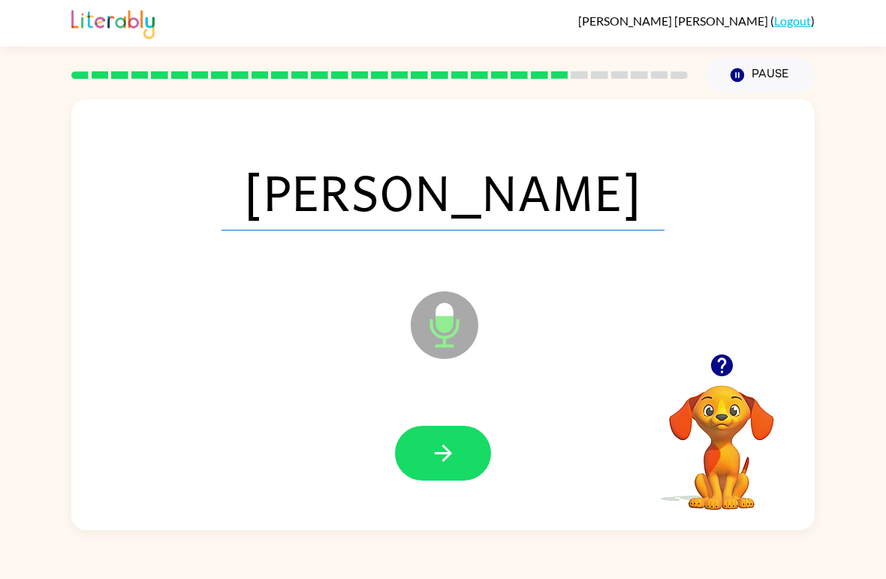 The height and width of the screenshot is (579, 886). Describe the element at coordinates (722, 437) in the screenshot. I see `video: Your browser must support playing .mp4 files to use Literably. Please try using another browser.` at that location.